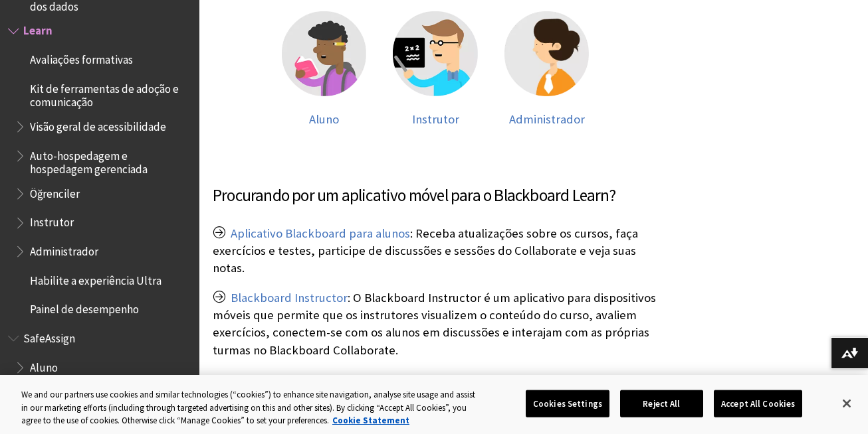  I want to click on a: Blackboard Instructor, so click(289, 298).